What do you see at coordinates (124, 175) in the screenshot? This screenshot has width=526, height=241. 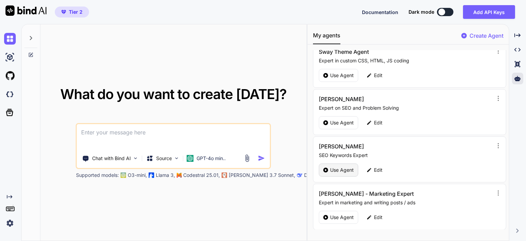 I see `img: GPT-4` at bounding box center [124, 175].